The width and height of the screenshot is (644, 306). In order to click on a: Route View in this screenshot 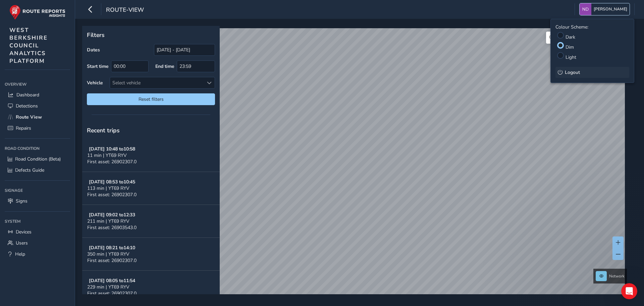, I will do `click(37, 117)`.